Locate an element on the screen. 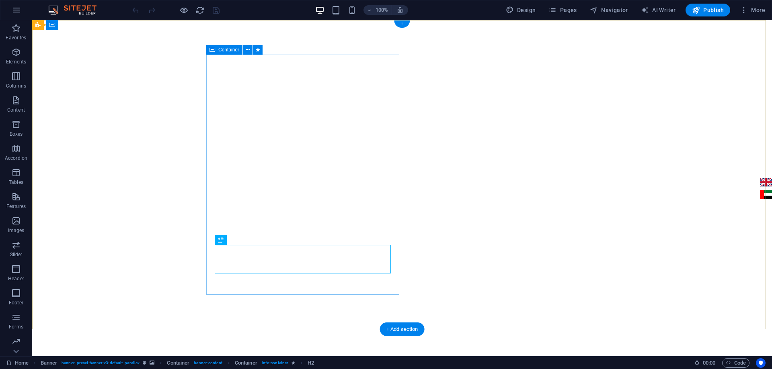 Image resolution: width=772 pixels, height=369 pixels. i: This element is a customizable preset is located at coordinates (144, 363).